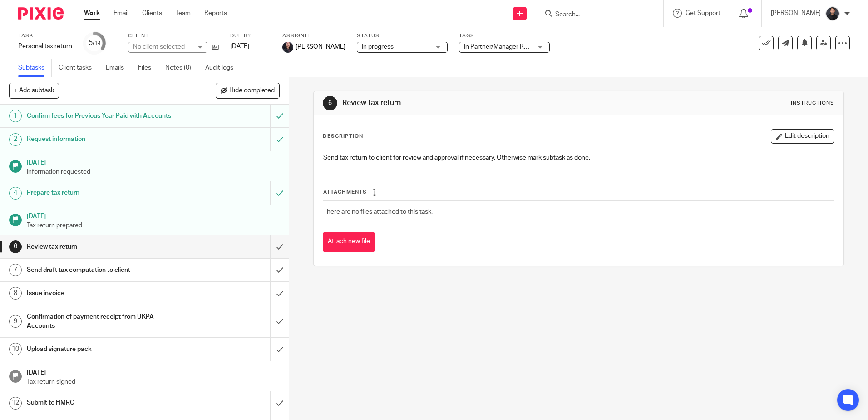 The height and width of the screenshot is (420, 868). Describe the element at coordinates (104, 192) in the screenshot. I see `h1: Prepare tax return` at that location.